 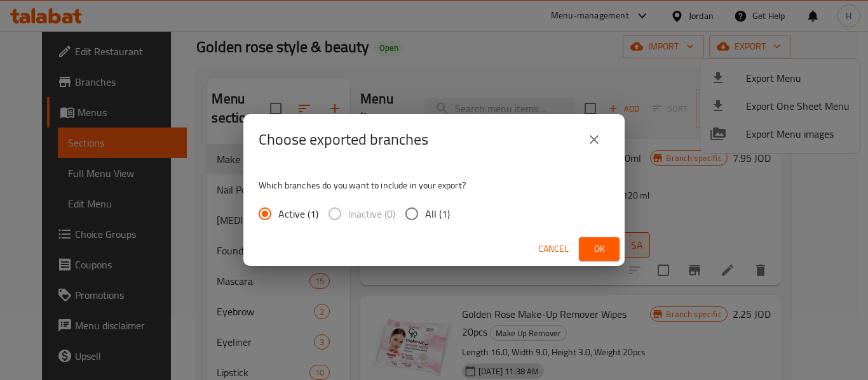 I want to click on button: close, so click(x=594, y=140).